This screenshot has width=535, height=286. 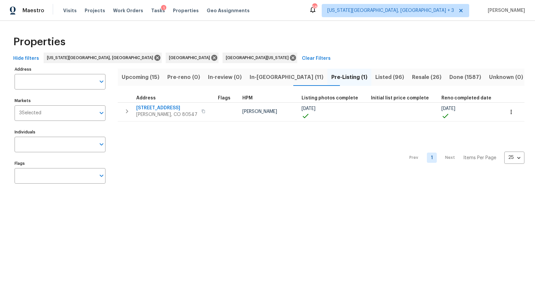 I want to click on span: In-review (0), so click(x=225, y=77).